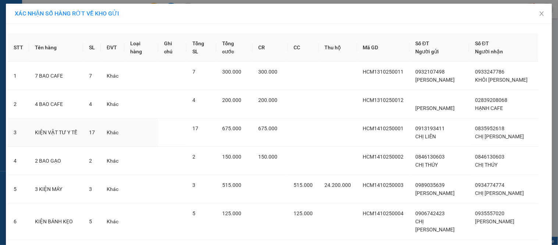  I want to click on td: 7 BAO CAFE, so click(56, 76).